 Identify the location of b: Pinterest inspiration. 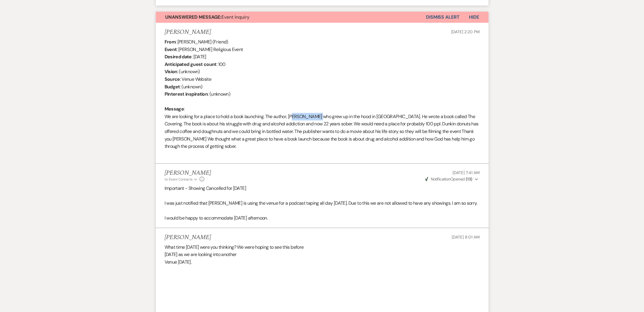
(186, 94).